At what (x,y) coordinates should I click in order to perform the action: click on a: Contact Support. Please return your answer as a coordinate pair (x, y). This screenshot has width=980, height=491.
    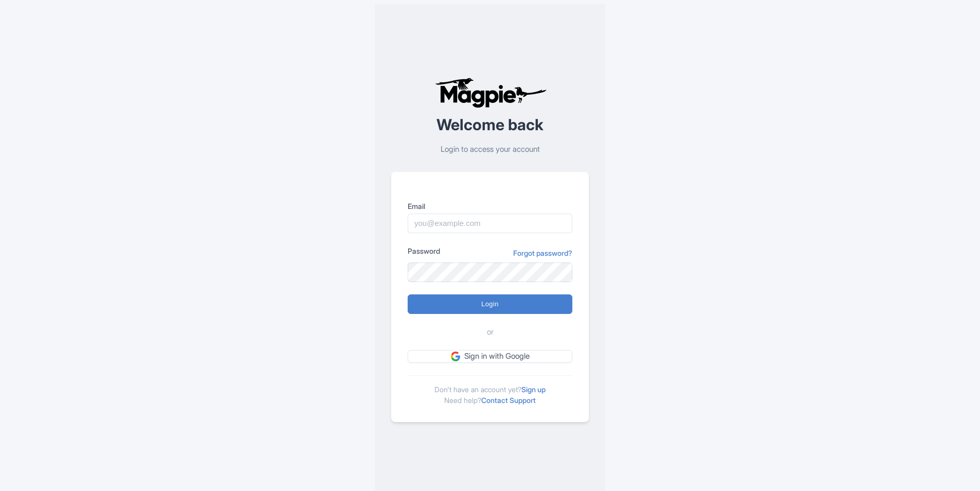
    Looking at the image, I should click on (508, 400).